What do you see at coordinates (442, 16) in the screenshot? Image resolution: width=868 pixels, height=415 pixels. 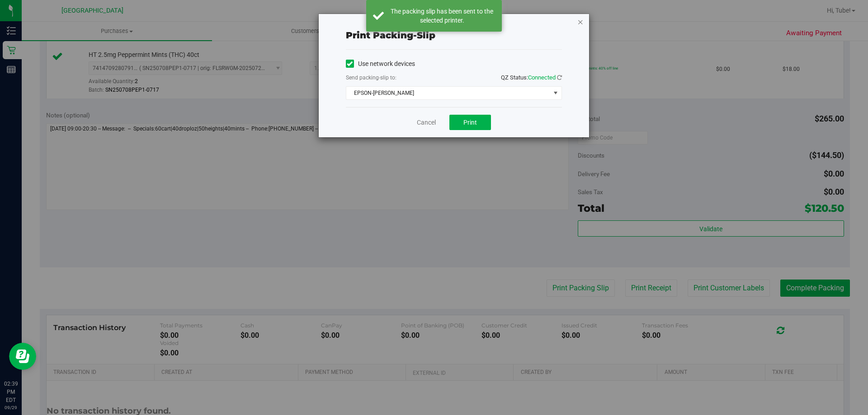 I see `div: The packing slip has been sent to the selected printer.` at bounding box center [442, 16].